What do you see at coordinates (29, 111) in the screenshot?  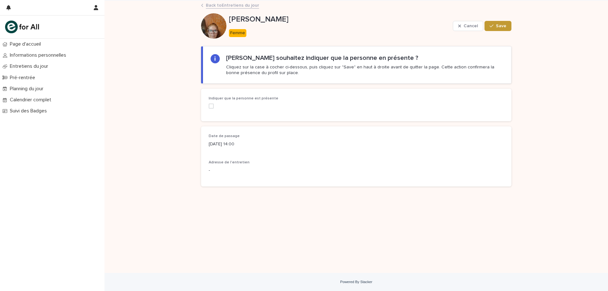 I see `p: Suivi des Badges` at bounding box center [29, 111].